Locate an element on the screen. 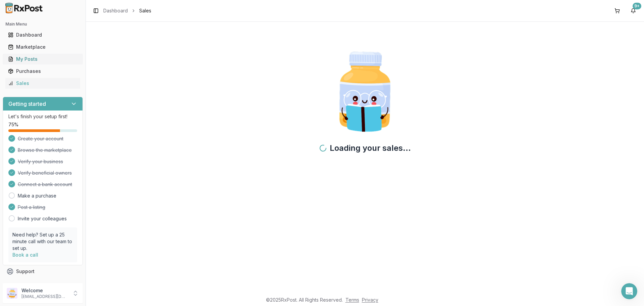  a: Terms is located at coordinates (352, 300).